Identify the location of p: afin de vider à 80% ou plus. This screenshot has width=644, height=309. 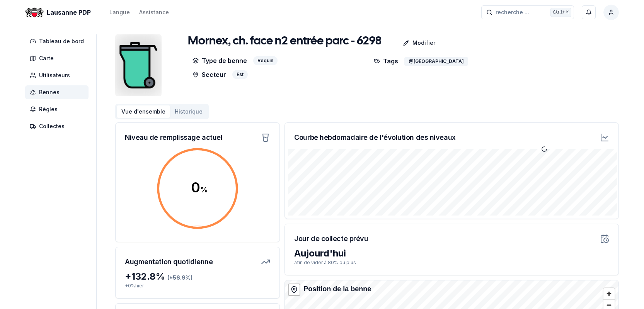
(452, 262).